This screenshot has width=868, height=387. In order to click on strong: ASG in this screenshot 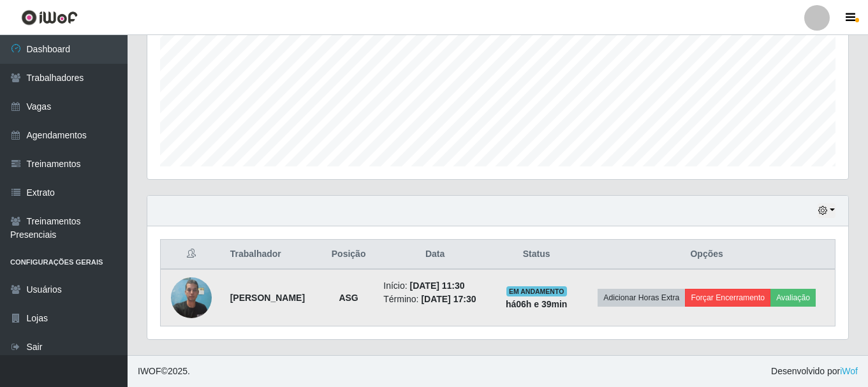, I will do `click(348, 298)`.